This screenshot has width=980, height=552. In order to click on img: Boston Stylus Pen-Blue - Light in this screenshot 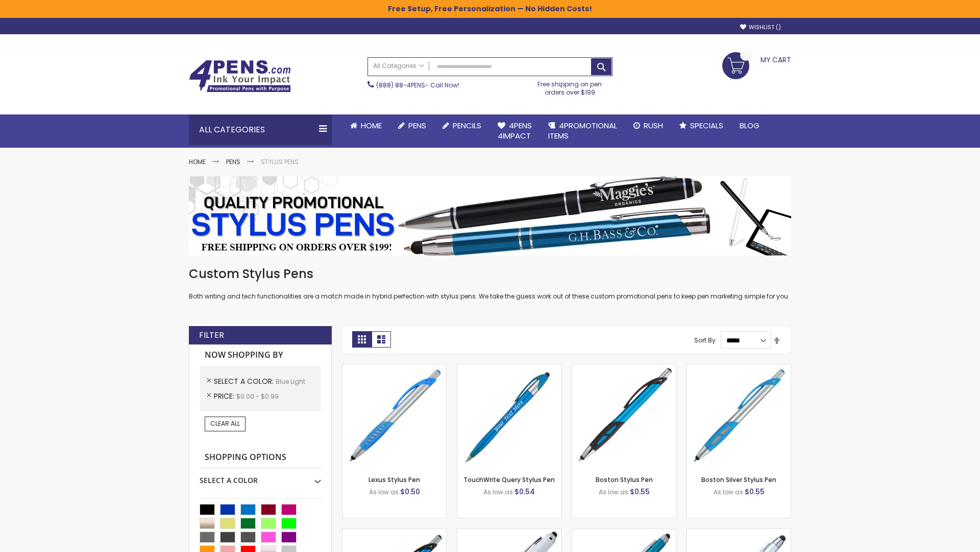, I will do `click(624, 416)`.